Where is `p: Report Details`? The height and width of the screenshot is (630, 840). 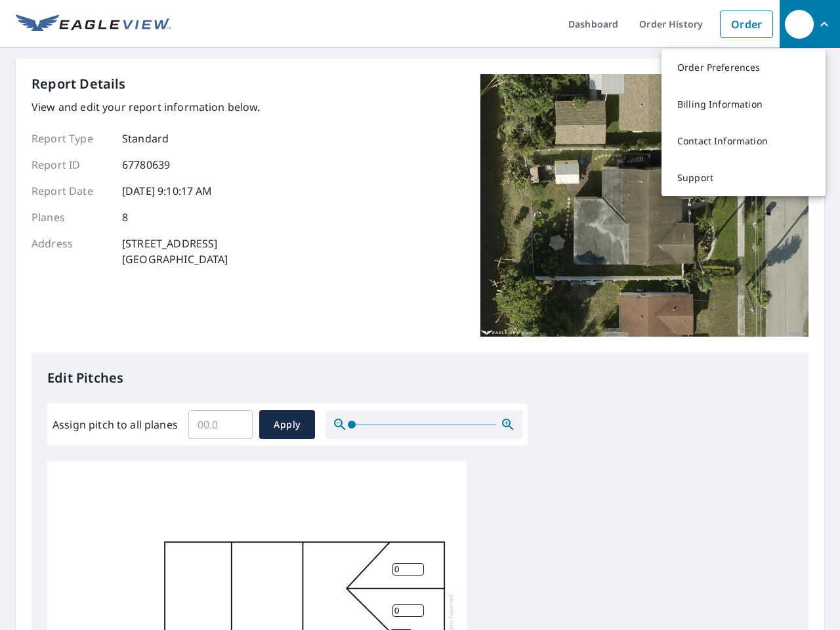 p: Report Details is located at coordinates (79, 84).